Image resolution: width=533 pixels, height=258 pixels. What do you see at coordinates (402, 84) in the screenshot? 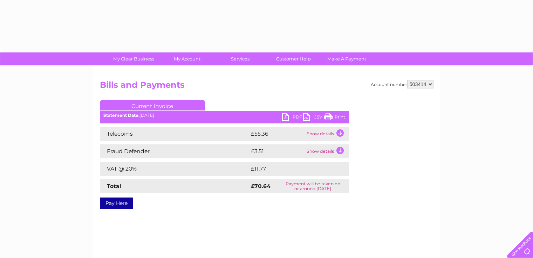
I see `div: Account number` at bounding box center [402, 84].